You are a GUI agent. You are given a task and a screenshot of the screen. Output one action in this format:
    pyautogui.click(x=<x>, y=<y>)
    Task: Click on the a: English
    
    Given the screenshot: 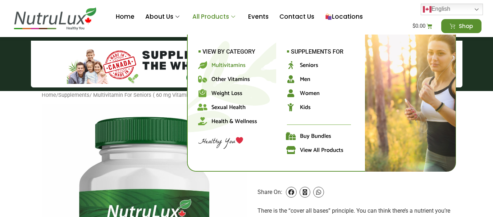 What is the action you would take?
    pyautogui.click(x=452, y=9)
    